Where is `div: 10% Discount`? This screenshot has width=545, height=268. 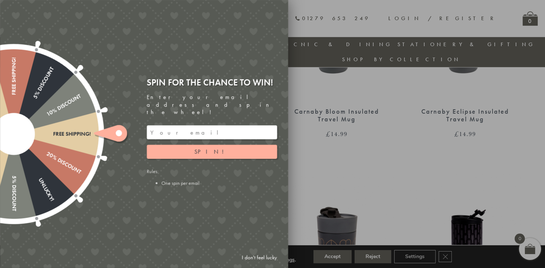 div: 10% Discount is located at coordinates (47, 115).